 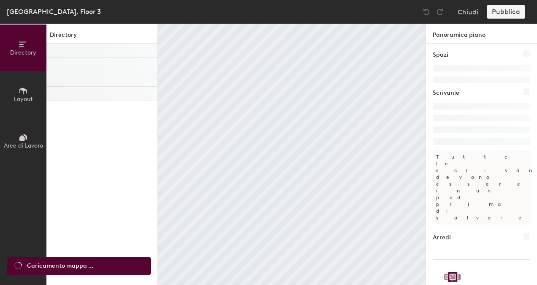 What do you see at coordinates (453, 277) in the screenshot?
I see `img: Logo adesivo` at bounding box center [453, 277].